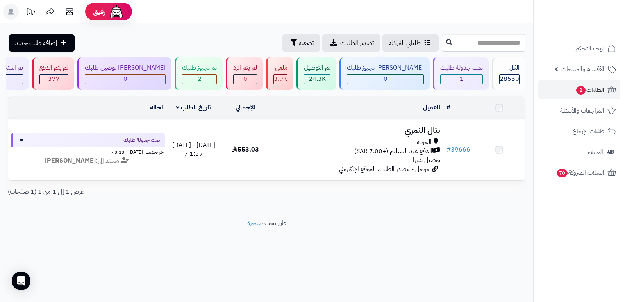  What do you see at coordinates (384, 169) in the screenshot?
I see `span: جوجل - مصدر الطلب: الموقع الإلكتروني` at bounding box center [384, 169].